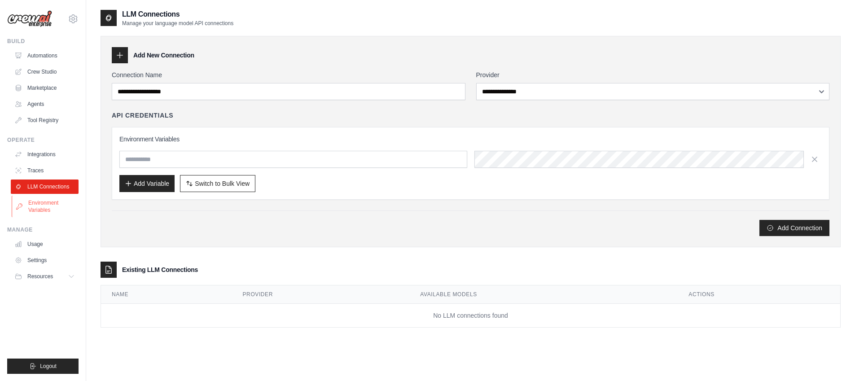 This screenshot has width=855, height=381. I want to click on a: Marketplace, so click(44, 88).